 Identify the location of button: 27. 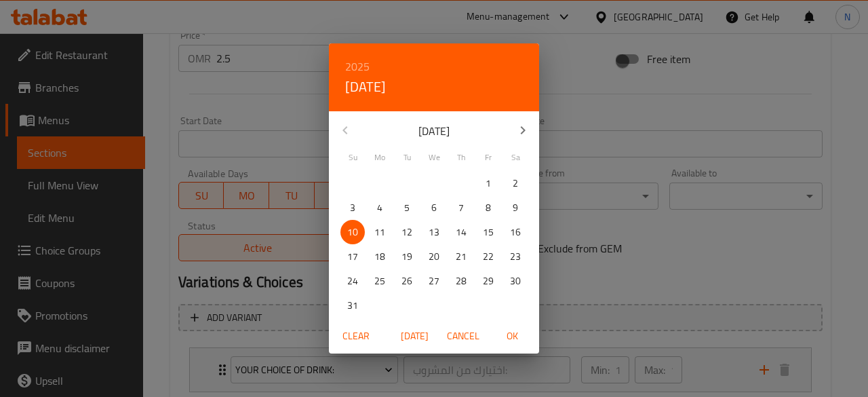
(434, 281).